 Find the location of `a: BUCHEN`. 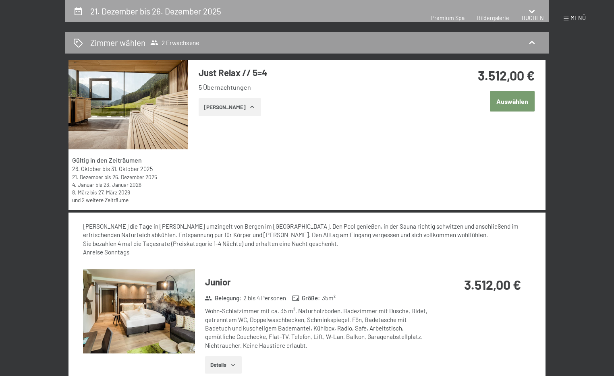

a: BUCHEN is located at coordinates (533, 18).